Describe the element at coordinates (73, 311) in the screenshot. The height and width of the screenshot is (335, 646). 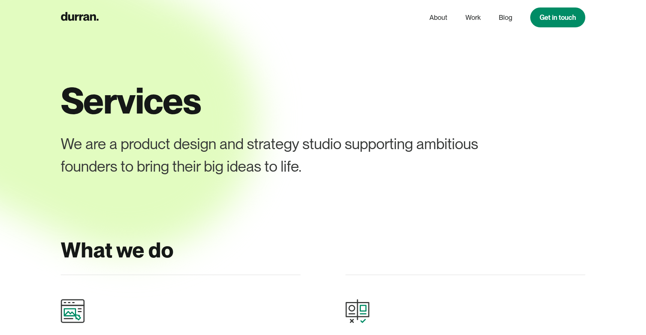
I see `img: Website Icon` at that location.